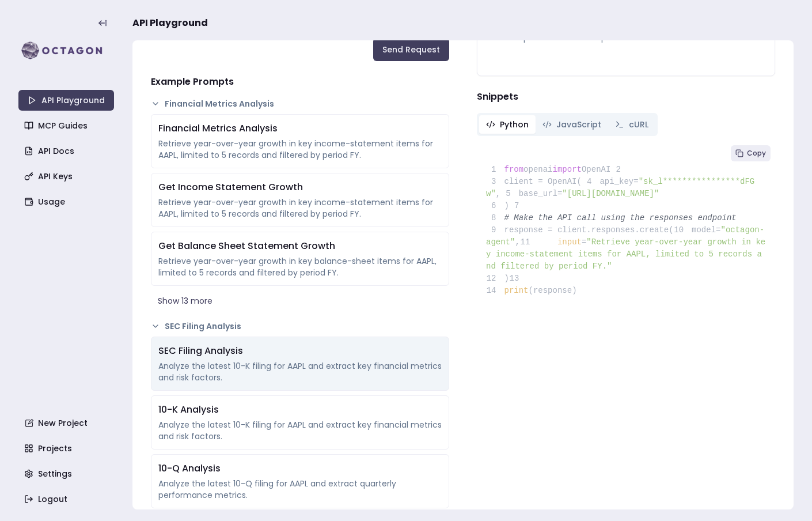 The height and width of the screenshot is (521, 812). Describe the element at coordinates (619, 181) in the screenshot. I see `span: api_key=` at that location.